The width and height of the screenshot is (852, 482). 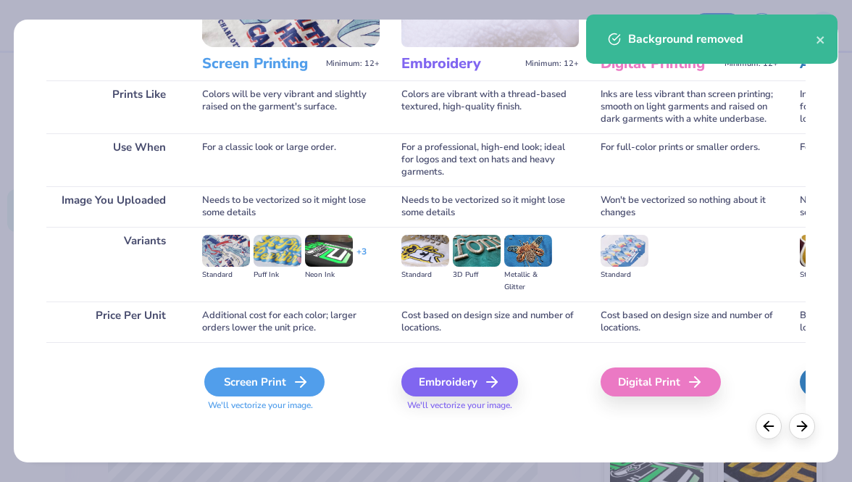 I want to click on img: Neon Ink, so click(x=329, y=251).